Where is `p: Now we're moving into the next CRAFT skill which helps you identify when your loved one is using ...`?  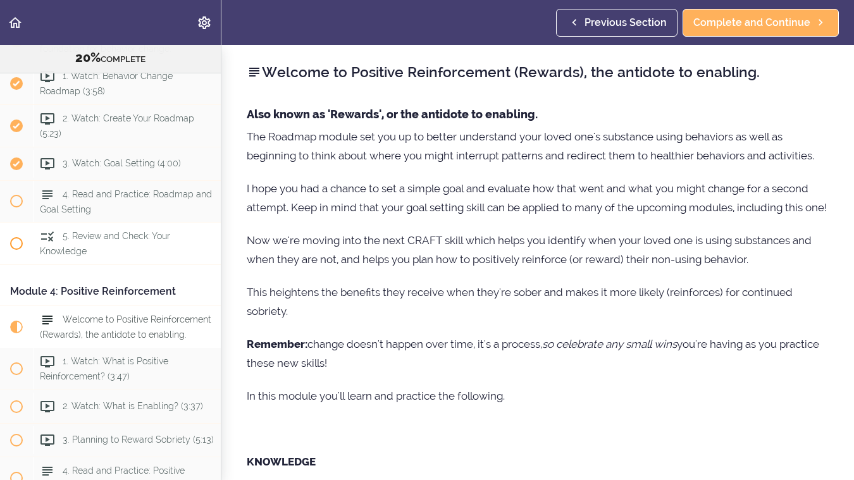
p: Now we're moving into the next CRAFT skill which helps you identify when your loved one is using ... is located at coordinates (538, 250).